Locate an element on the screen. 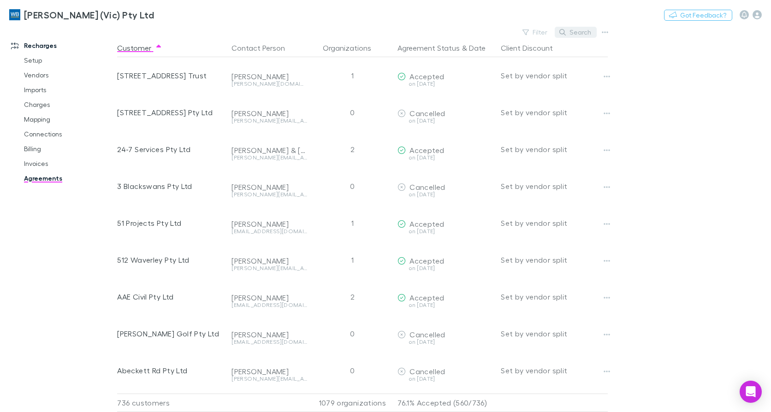 This screenshot has height=412, width=771. a: Vendors is located at coordinates (68, 75).